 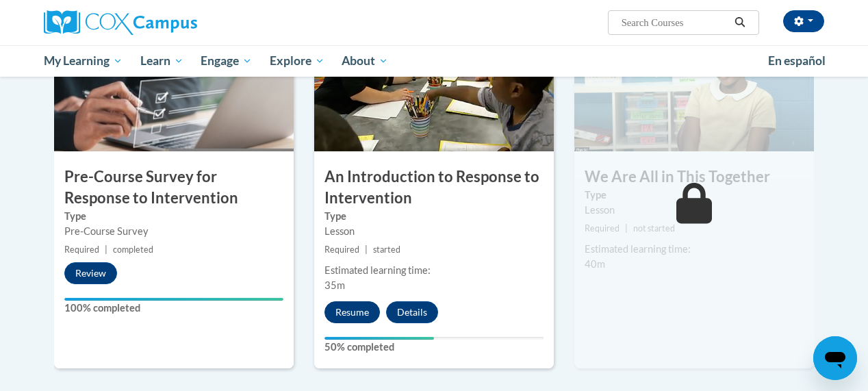 What do you see at coordinates (226, 61) in the screenshot?
I see `span: Engage` at bounding box center [226, 61].